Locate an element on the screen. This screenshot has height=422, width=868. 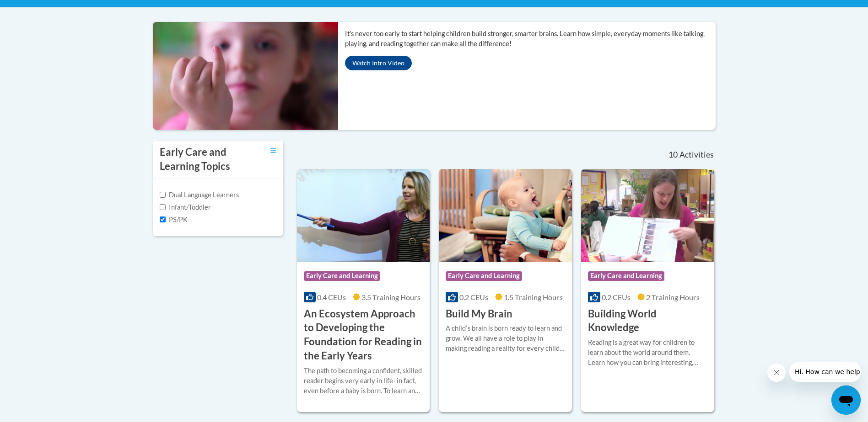
label: Dual Language Learners is located at coordinates (199, 195).